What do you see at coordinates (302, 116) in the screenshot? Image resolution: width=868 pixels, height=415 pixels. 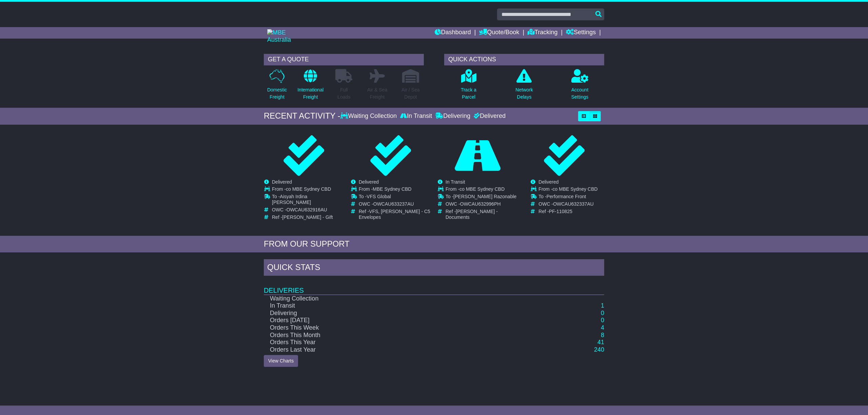 I see `div: RECENT ACTIVITY -` at bounding box center [302, 116].